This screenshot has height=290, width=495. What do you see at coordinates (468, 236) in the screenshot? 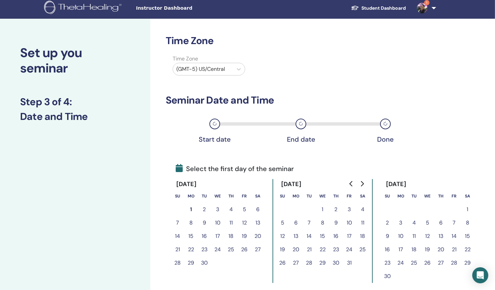
I see `button: 15` at bounding box center [468, 236].